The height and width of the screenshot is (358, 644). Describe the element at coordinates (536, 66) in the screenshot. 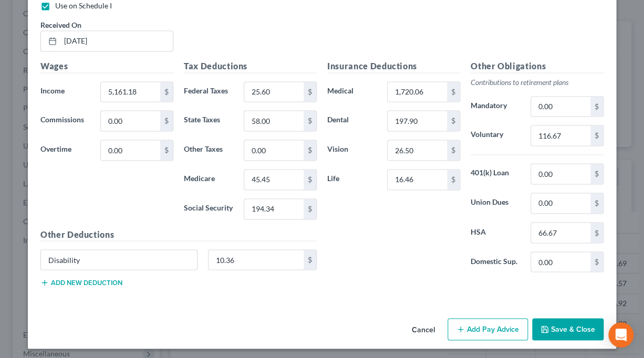

I see `h5: Other Obligations` at that location.